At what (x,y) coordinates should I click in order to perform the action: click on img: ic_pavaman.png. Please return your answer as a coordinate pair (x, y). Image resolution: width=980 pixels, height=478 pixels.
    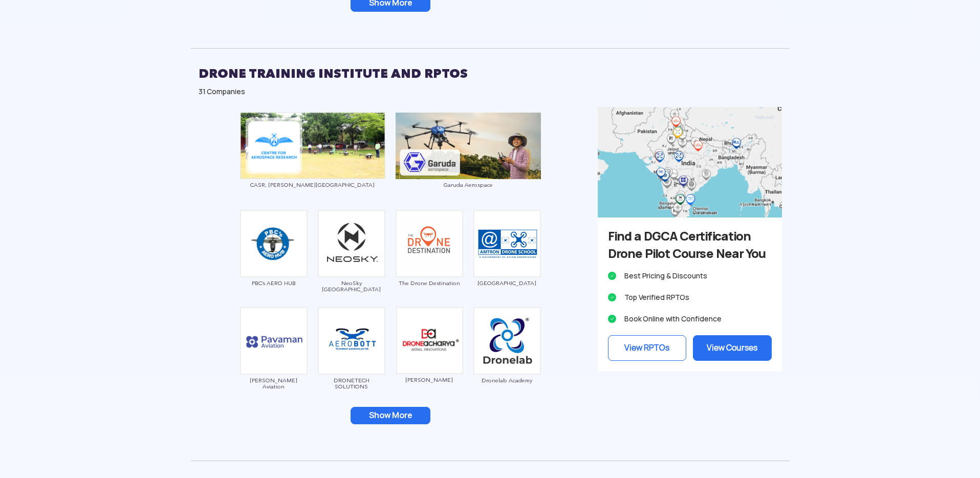
    Looking at the image, I should click on (274, 341).